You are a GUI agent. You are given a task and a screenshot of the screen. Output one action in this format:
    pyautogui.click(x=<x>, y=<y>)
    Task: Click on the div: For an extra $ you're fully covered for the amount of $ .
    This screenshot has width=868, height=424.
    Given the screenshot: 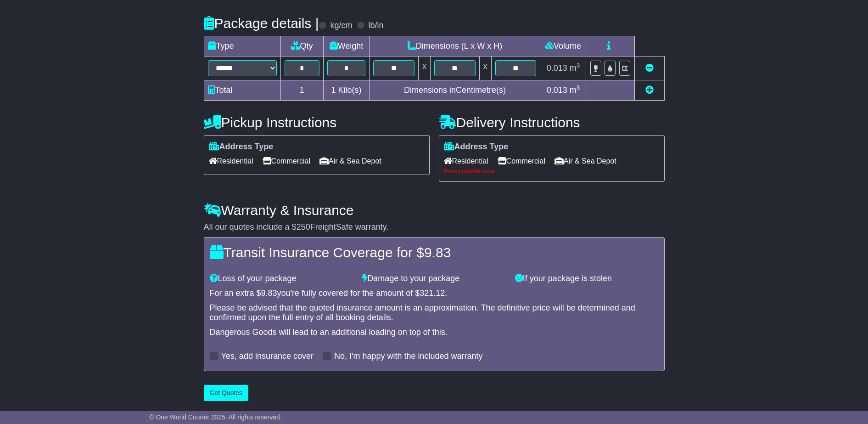 What is the action you would take?
    pyautogui.click(x=434, y=294)
    